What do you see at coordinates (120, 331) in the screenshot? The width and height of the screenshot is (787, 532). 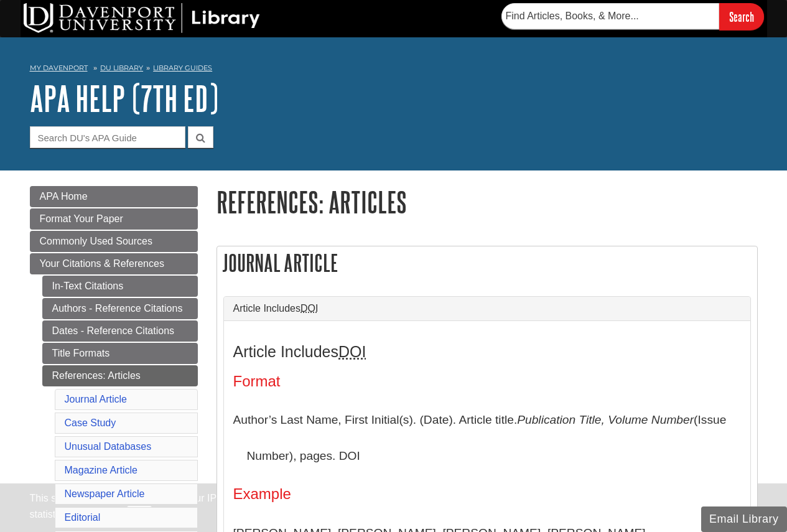 I see `a: Dates - Reference Citations` at bounding box center [120, 331].